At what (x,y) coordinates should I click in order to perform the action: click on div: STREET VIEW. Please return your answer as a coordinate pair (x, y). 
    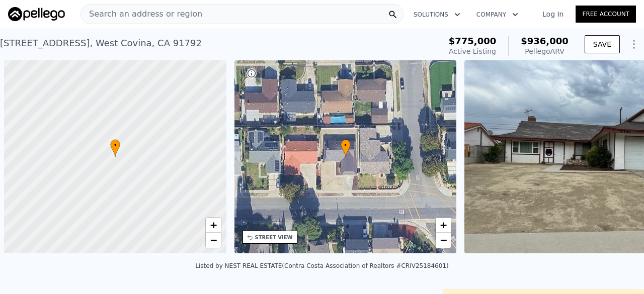
    Looking at the image, I should click on (274, 237).